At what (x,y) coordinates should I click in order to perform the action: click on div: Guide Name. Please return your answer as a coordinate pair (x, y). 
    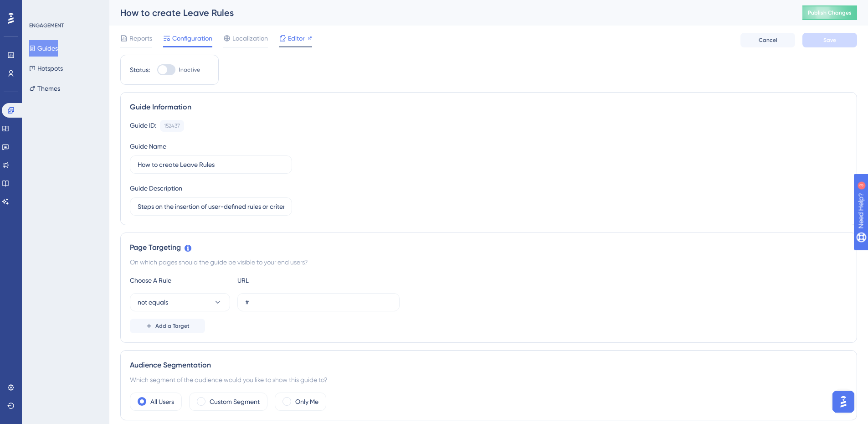
    Looking at the image, I should click on (148, 146).